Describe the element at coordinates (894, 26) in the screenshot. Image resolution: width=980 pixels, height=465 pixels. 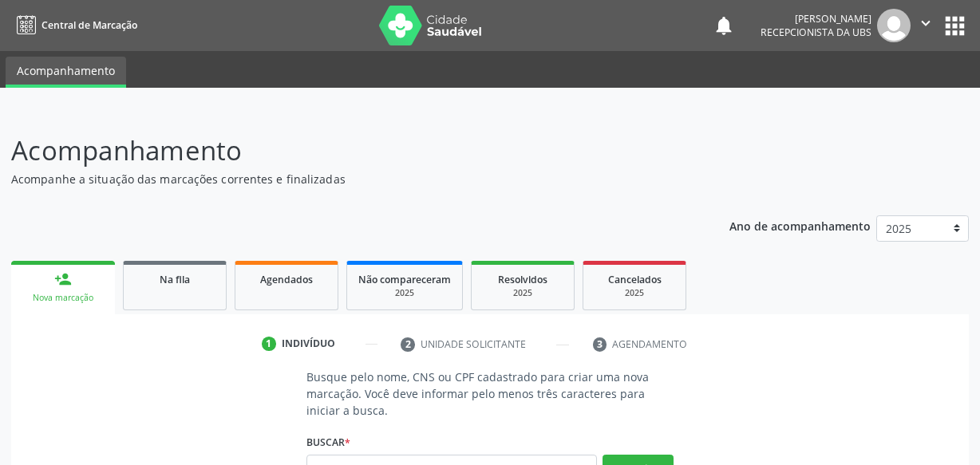
I see `img: img` at that location.